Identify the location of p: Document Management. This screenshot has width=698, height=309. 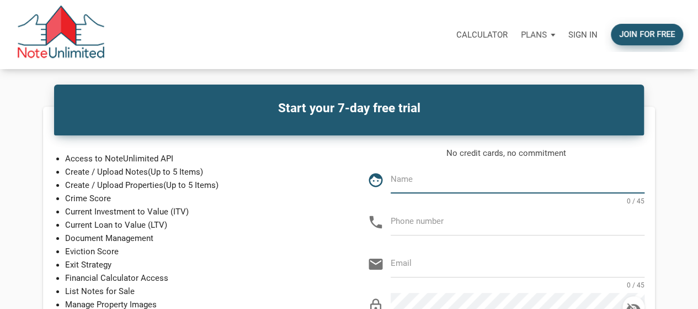
(203, 238).